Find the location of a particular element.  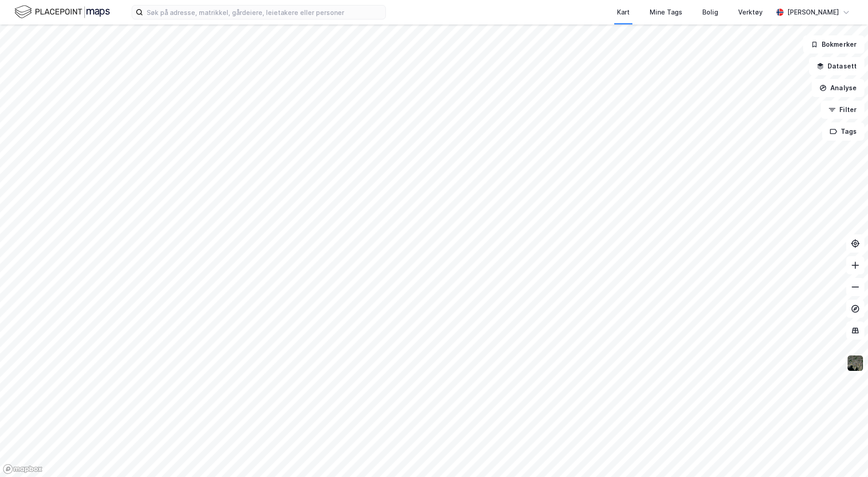

div: Verktøy is located at coordinates (750, 12).